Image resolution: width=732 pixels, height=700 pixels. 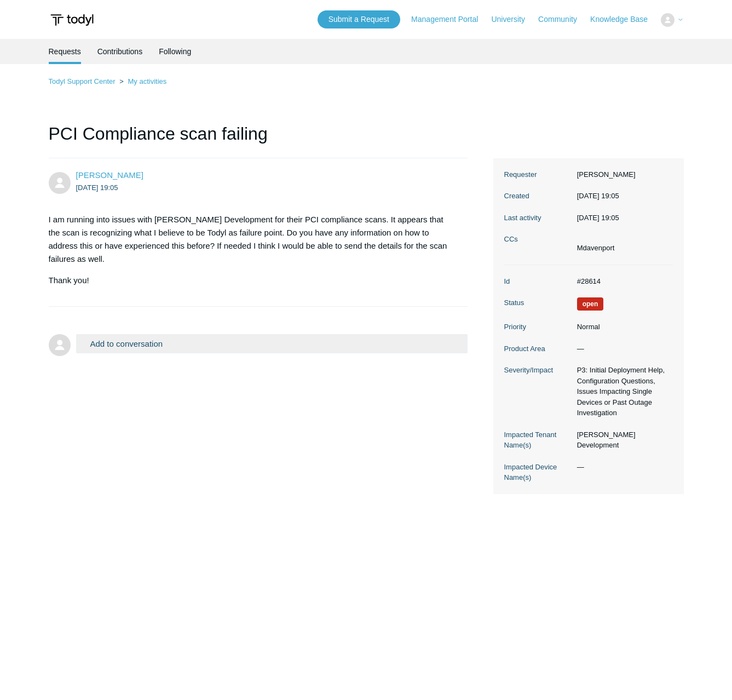 I want to click on dt: Severity/Impact, so click(x=537, y=370).